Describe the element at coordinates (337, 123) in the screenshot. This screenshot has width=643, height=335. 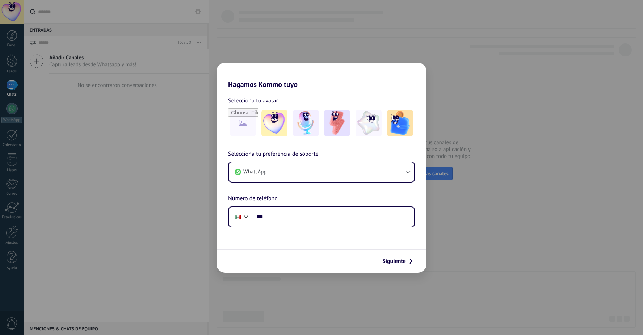
I see `img: -3.jpeg` at that location.